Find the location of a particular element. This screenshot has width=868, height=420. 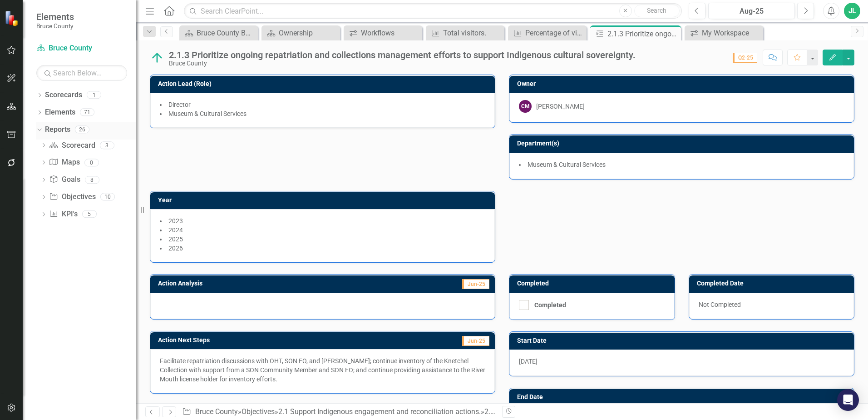

a: Scorecards is located at coordinates (64, 95).